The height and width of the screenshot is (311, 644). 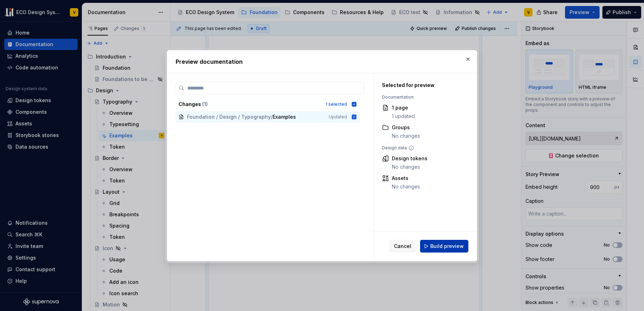 I want to click on div: Selected for preview, so click(x=421, y=85).